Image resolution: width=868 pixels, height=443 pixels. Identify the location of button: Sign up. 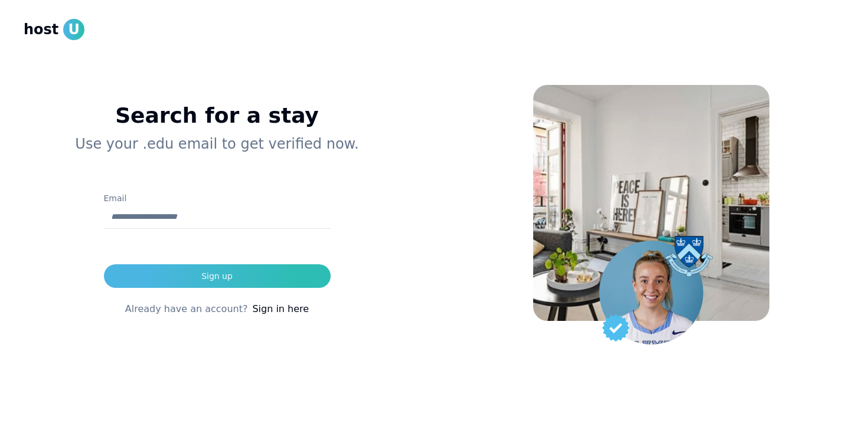
(217, 276).